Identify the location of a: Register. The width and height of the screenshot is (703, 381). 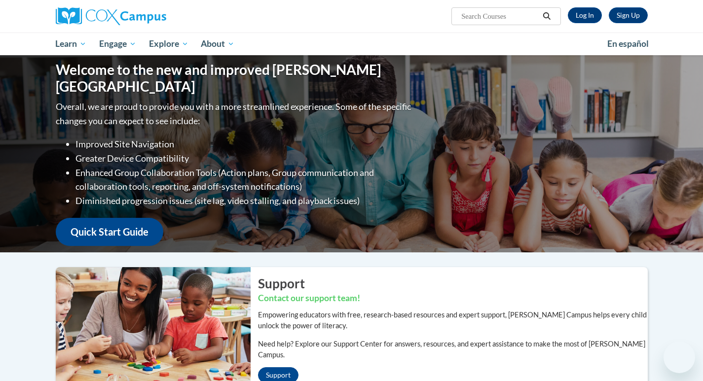
(628, 15).